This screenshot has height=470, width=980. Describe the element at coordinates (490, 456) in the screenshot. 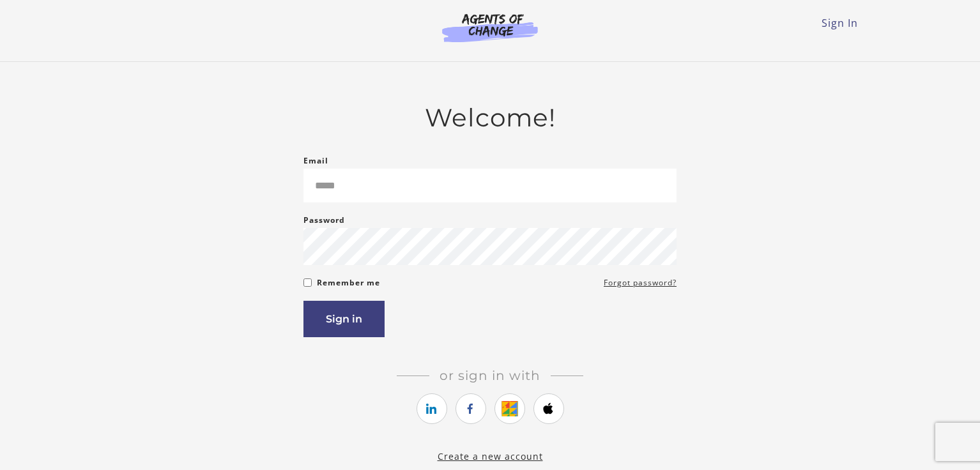

I see `a: Create a new account` at that location.